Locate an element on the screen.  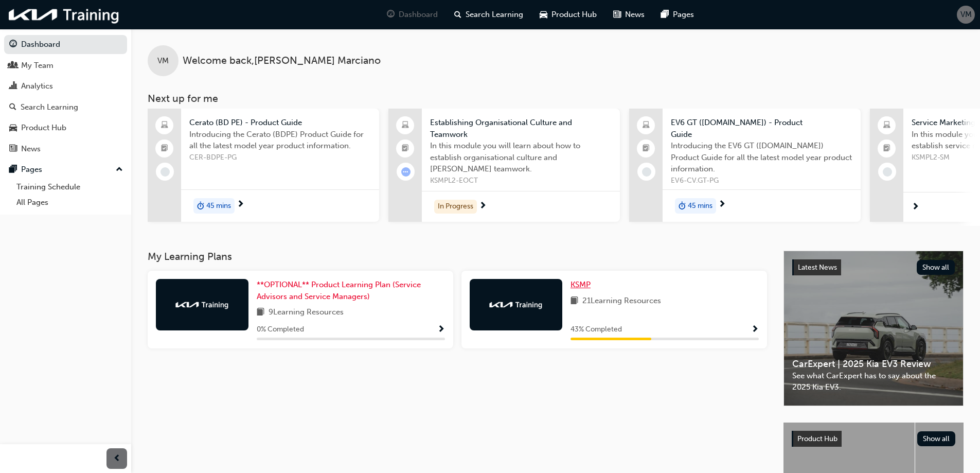
span: CarExpert | 2025 Kia EV3 Review is located at coordinates (874, 364).